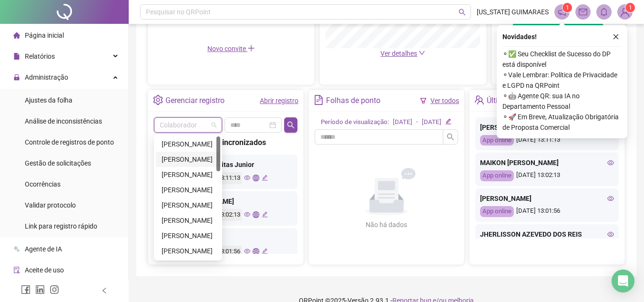 The width and height of the screenshot is (644, 302). I want to click on sup: 1, so click(567, 7).